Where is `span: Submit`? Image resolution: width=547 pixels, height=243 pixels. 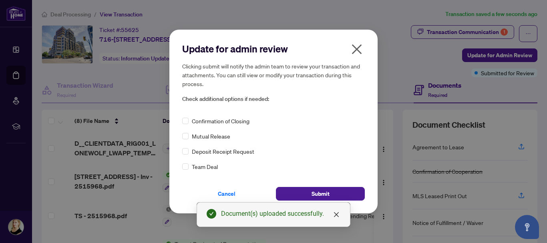 span: Submit is located at coordinates (320, 194).